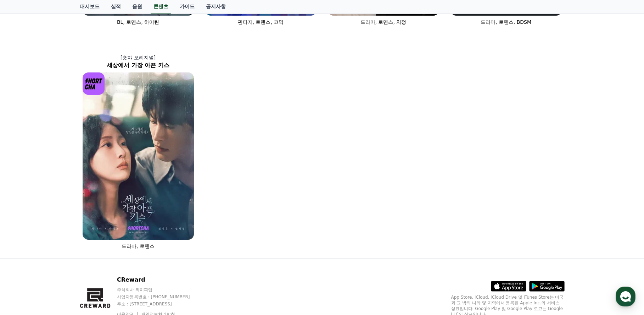 The image size is (644, 315). I want to click on img: [object Object] Logo, so click(94, 84).